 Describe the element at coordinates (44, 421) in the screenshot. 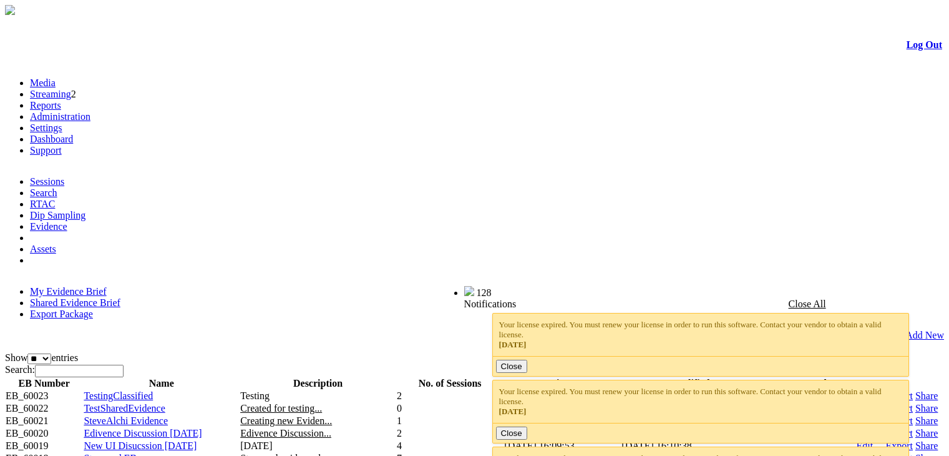

I see `td: EB_60021` at that location.